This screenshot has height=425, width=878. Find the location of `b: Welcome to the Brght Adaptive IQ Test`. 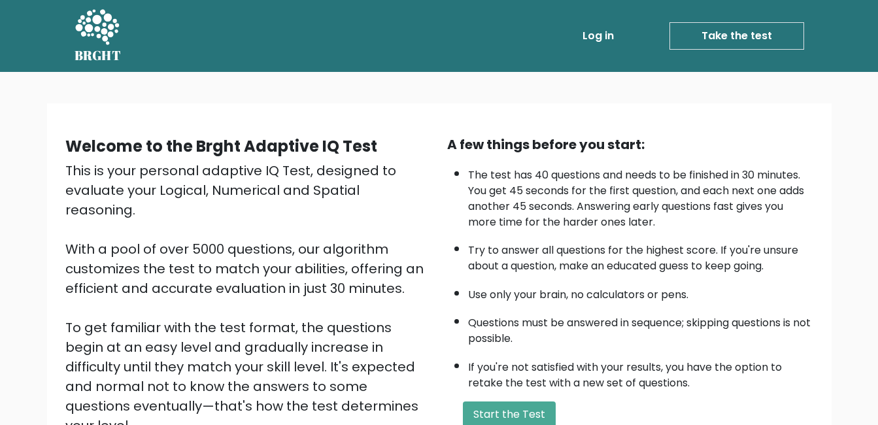

b: Welcome to the Brght Adaptive IQ Test is located at coordinates (221, 146).